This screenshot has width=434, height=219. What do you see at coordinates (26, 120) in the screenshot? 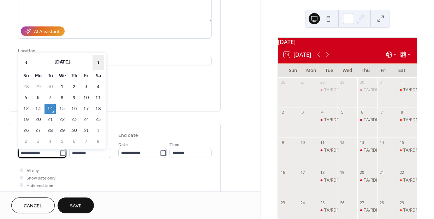
I see `td: 19` at bounding box center [26, 120].